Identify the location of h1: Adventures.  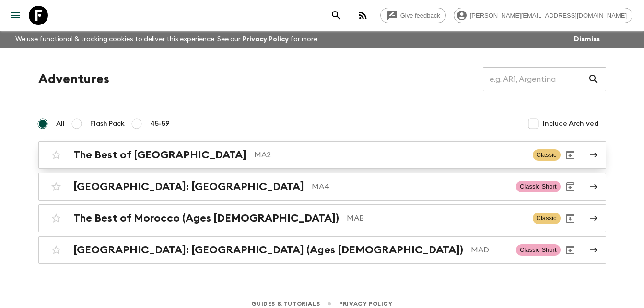
(74, 79).